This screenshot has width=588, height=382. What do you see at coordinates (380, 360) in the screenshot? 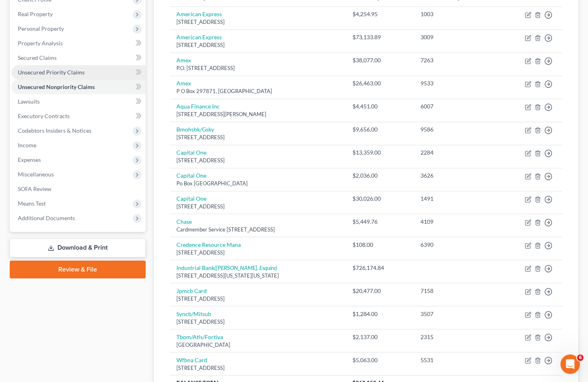
I see `div: $5,063.00` at bounding box center [380, 360].